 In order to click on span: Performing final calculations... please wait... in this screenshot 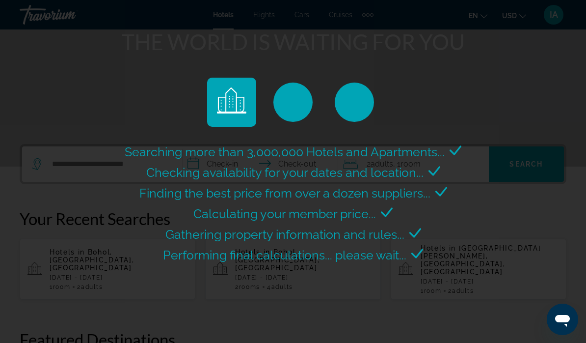, I will do `click(285, 255)`.